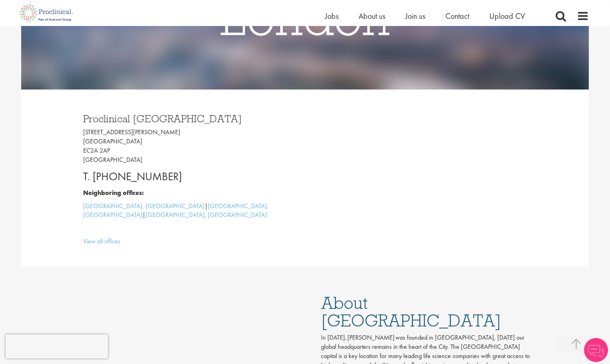 This screenshot has width=610, height=364. Describe the element at coordinates (372, 16) in the screenshot. I see `span: About us` at that location.